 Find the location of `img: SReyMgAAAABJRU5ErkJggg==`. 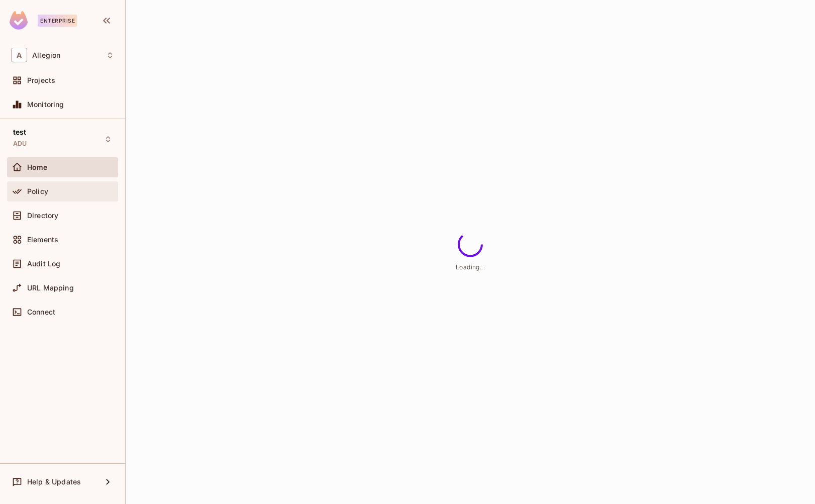

img: SReyMgAAAABJRU5ErkJggg== is located at coordinates (19, 20).